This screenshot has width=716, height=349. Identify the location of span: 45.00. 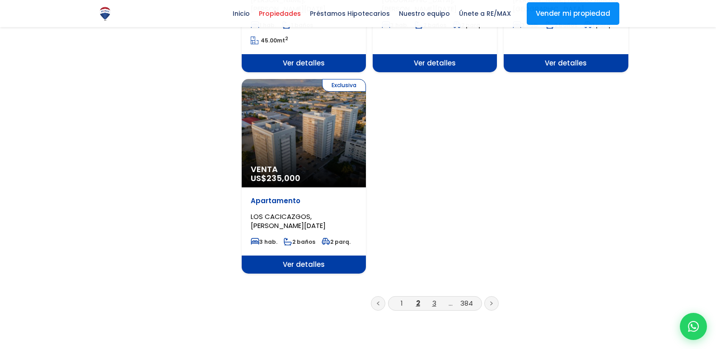
(269, 40).